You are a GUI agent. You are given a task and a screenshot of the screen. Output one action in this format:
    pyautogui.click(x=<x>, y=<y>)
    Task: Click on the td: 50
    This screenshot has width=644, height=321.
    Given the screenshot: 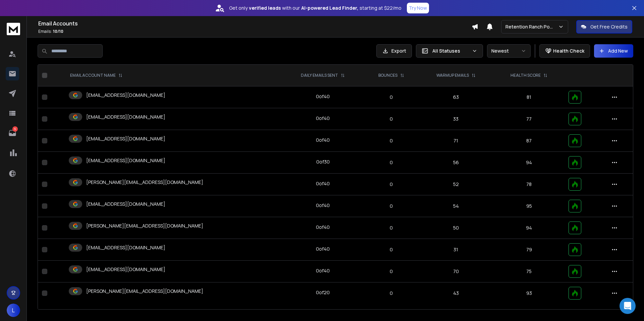 What is the action you would take?
    pyautogui.click(x=456, y=228)
    